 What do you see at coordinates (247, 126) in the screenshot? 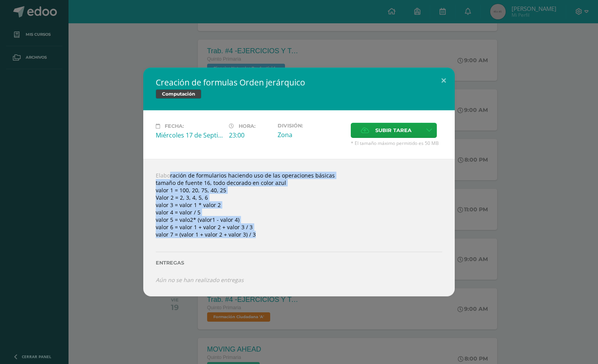
I see `span: Hora:` at bounding box center [247, 126].